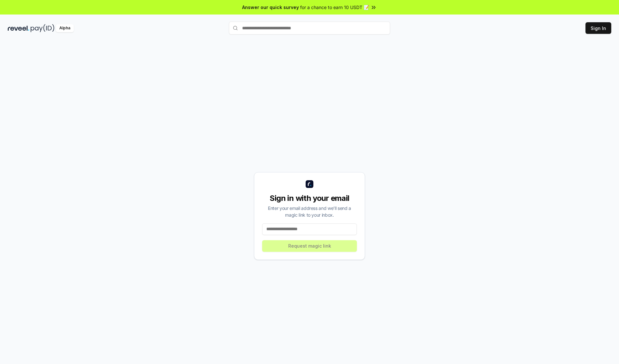 This screenshot has width=619, height=364. I want to click on span: Answer our quick survey, so click(271, 7).